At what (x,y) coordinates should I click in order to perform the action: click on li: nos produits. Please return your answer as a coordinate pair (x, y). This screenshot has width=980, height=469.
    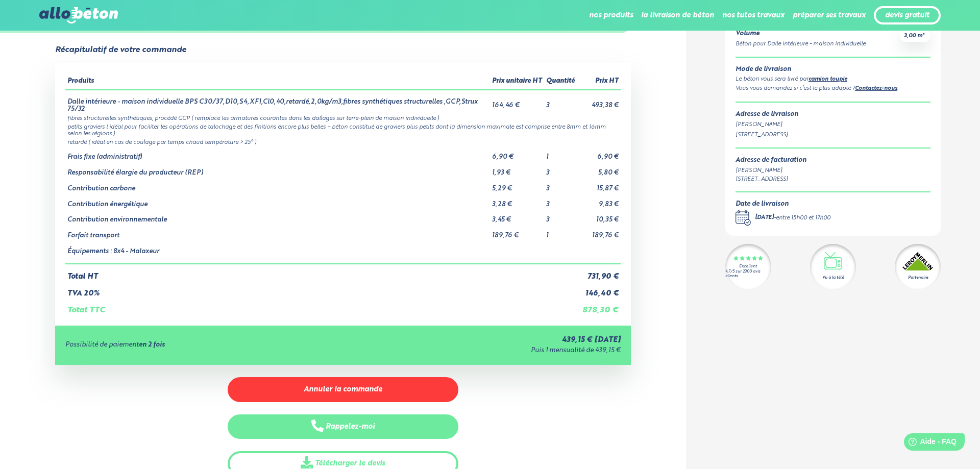
    Looking at the image, I should click on (611, 15).